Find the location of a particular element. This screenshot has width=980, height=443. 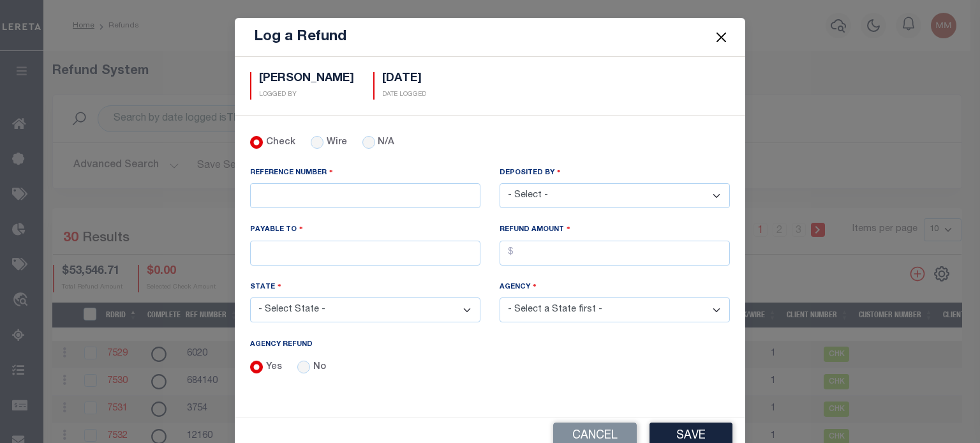

label: Check is located at coordinates (280, 143).